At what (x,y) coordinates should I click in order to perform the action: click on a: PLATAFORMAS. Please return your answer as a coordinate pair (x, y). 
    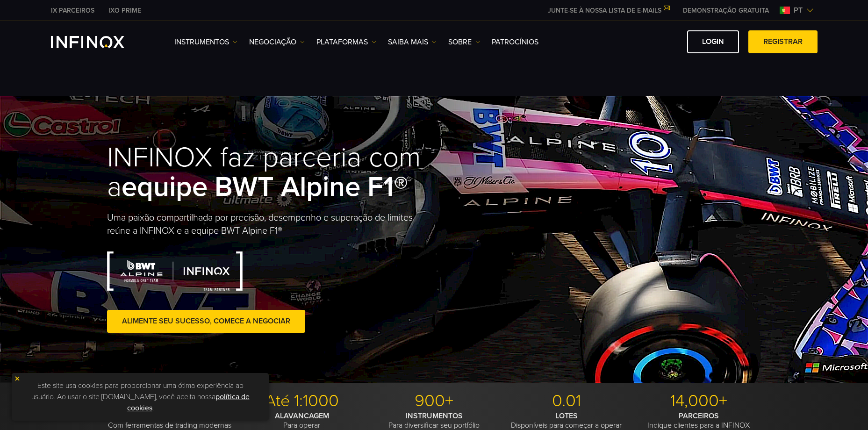
    Looking at the image, I should click on (346, 42).